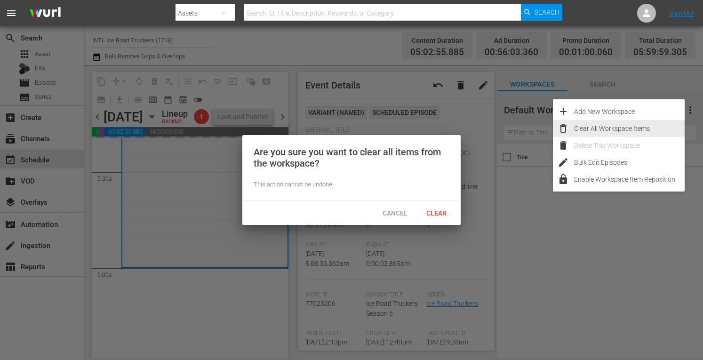  Describe the element at coordinates (629, 179) in the screenshot. I see `div: Enable Workspace Item Reposition` at that location.